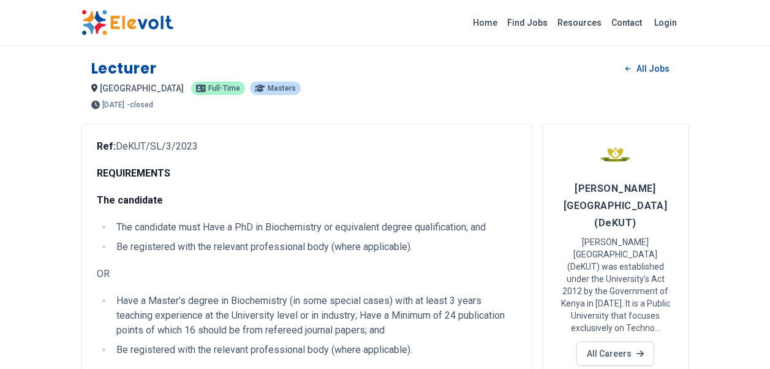 The height and width of the screenshot is (369, 770). I want to click on a: Find Jobs, so click(527, 23).